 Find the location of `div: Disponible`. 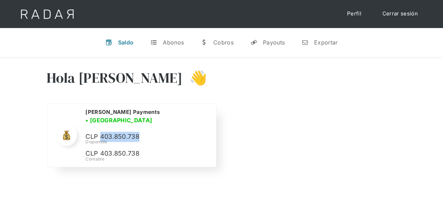

div: Disponible is located at coordinates (146, 142).